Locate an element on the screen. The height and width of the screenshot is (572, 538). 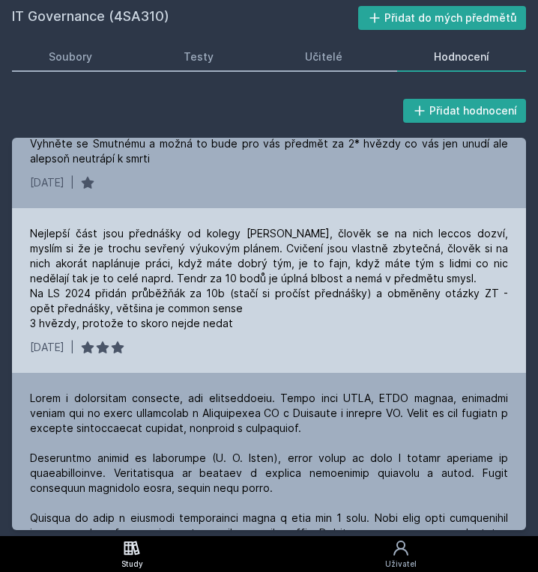
div: Study is located at coordinates (132, 564).